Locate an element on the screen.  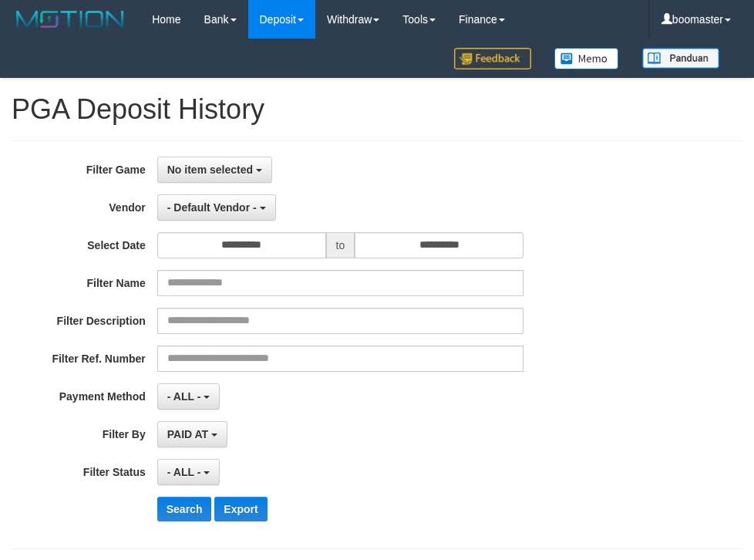
span: No item selected is located at coordinates (209, 170).